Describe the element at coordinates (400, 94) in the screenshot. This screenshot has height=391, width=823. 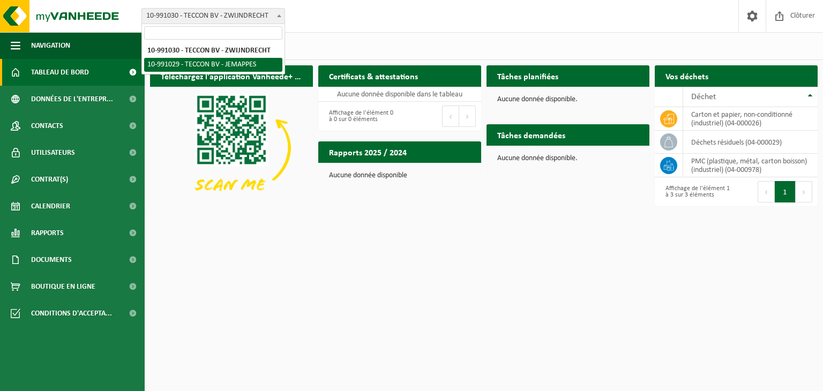
I see `td: Aucune donnée disponible dans le tableau` at that location.